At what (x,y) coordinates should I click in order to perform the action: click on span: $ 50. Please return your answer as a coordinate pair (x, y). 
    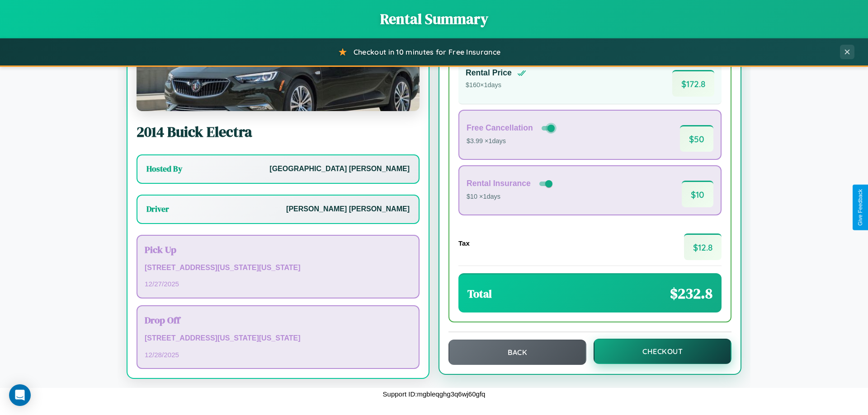
    Looking at the image, I should click on (696, 138).